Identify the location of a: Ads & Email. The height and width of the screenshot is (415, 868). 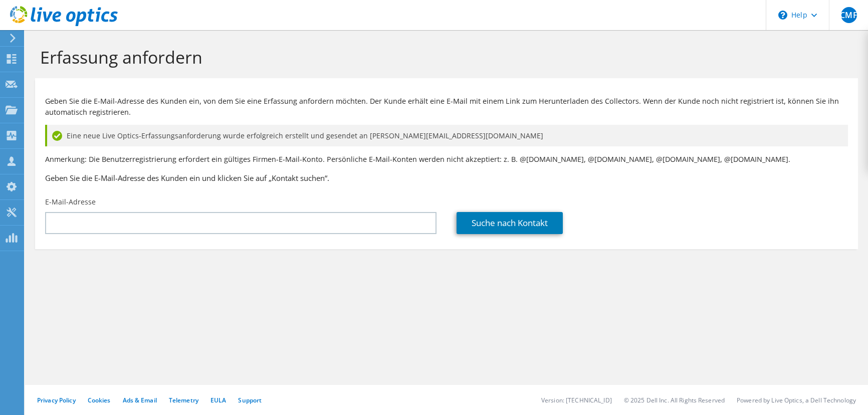
(140, 400).